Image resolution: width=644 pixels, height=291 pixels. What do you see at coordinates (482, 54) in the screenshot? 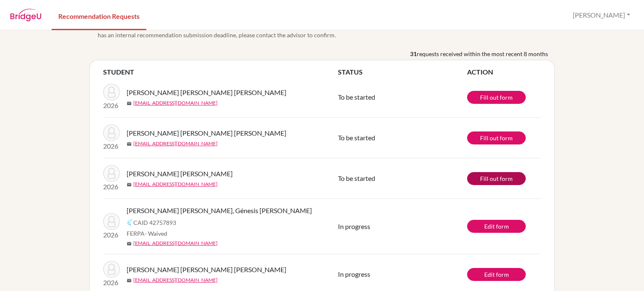
I see `span: requests received within the most recent 8 months` at bounding box center [482, 54].